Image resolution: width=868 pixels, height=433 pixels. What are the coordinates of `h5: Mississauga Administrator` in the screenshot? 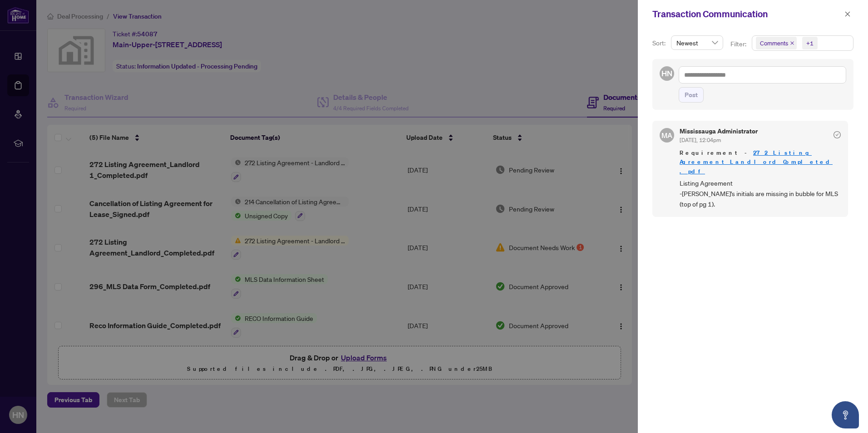 It's located at (719, 131).